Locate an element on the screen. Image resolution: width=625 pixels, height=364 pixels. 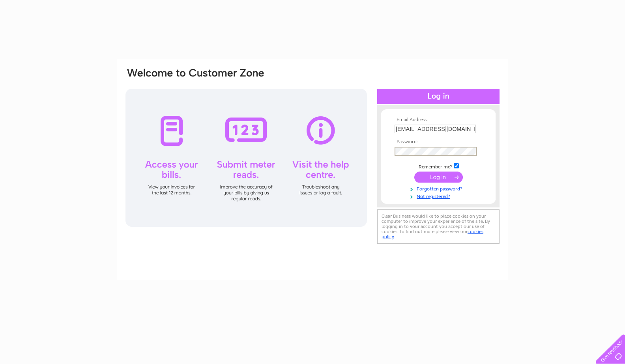
th: Password: is located at coordinates (438, 142).